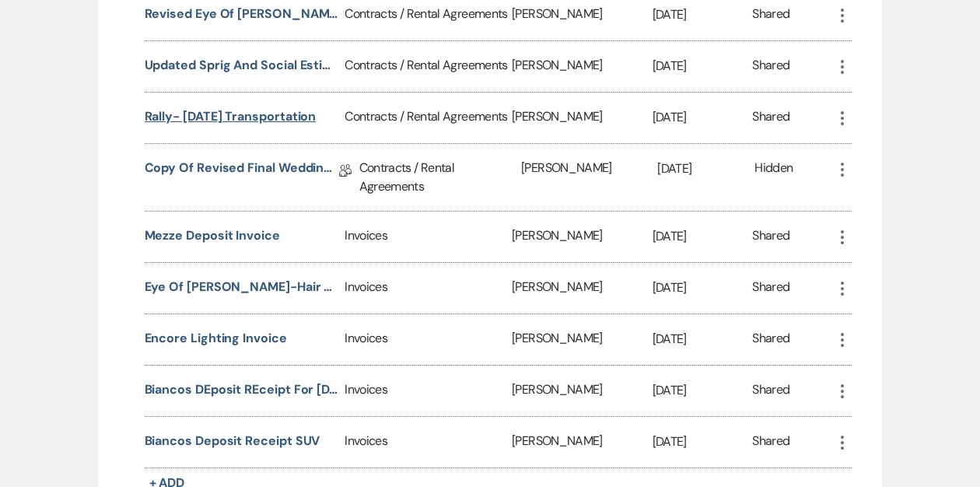  I want to click on button: Biancos Deposit Receipt SUV, so click(233, 441).